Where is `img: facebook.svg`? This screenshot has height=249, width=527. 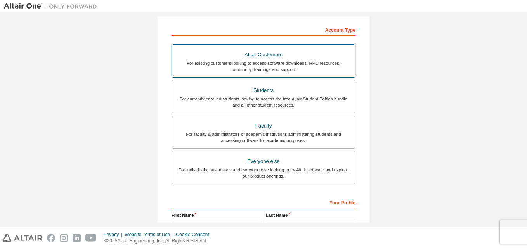 img: facebook.svg is located at coordinates (51, 238).